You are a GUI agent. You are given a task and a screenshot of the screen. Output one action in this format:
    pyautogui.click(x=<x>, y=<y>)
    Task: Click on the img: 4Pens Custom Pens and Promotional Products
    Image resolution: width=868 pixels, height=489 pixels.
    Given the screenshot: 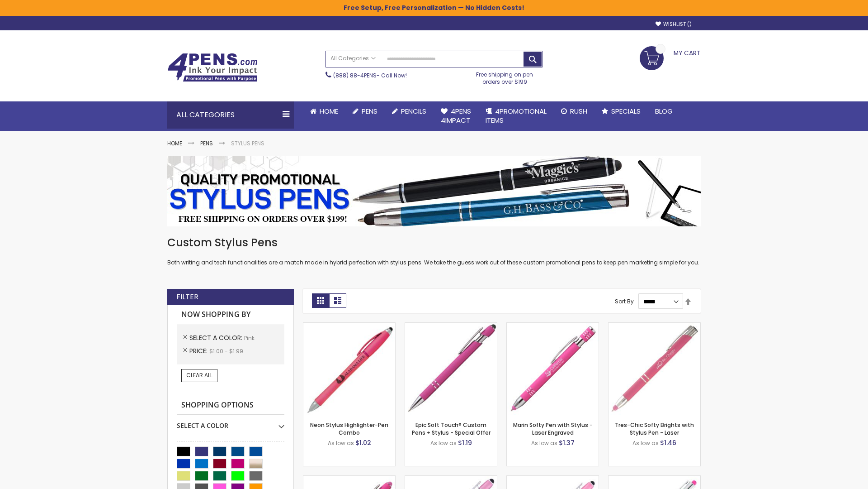 What is the action you would take?
    pyautogui.click(x=213, y=67)
    